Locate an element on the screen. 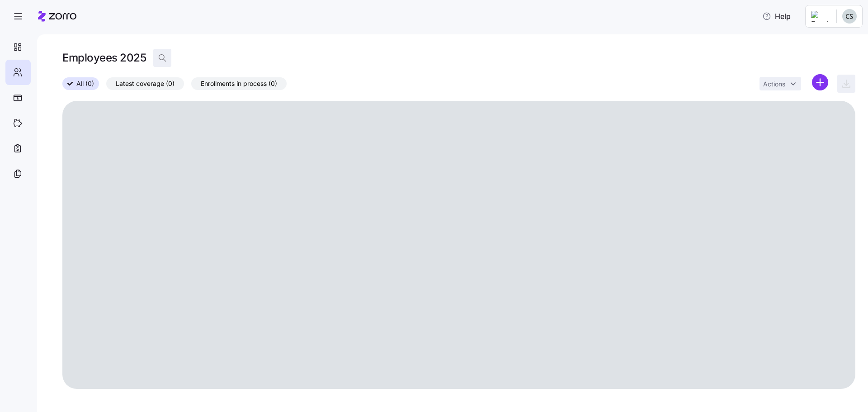 The image size is (868, 412). span: Latest coverage (0) is located at coordinates (145, 83).